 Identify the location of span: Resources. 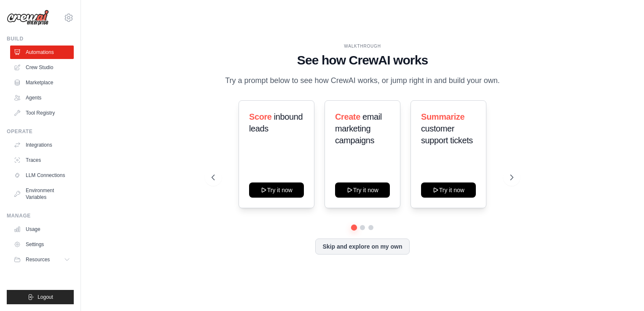
(37, 259).